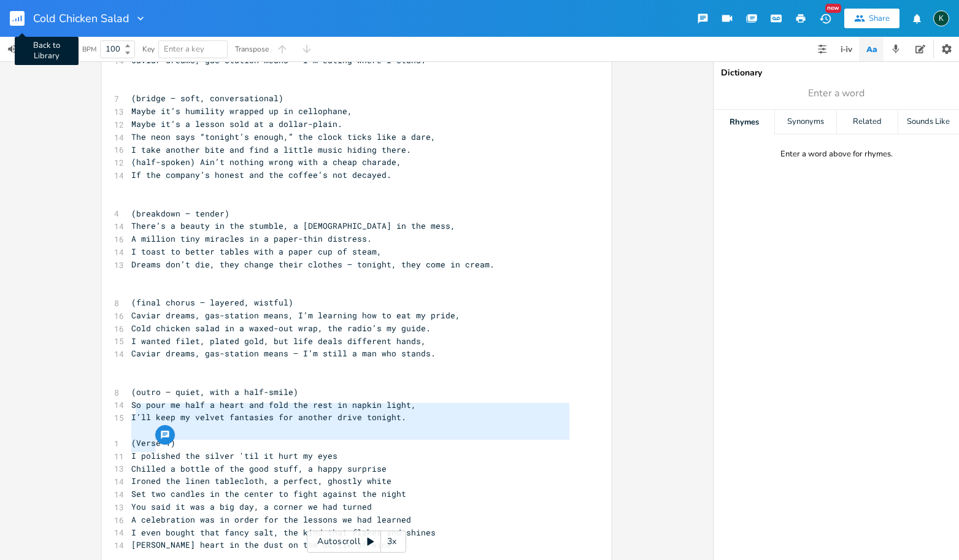 This screenshot has height=560, width=959. What do you see at coordinates (836, 154) in the screenshot?
I see `div: Enter a word above for rhymes.` at bounding box center [836, 154].